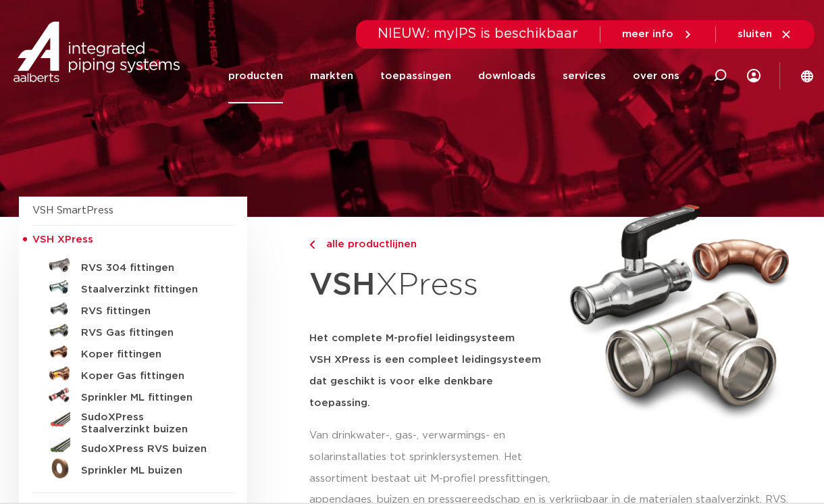 The image size is (824, 504). I want to click on a: services, so click(585, 76).